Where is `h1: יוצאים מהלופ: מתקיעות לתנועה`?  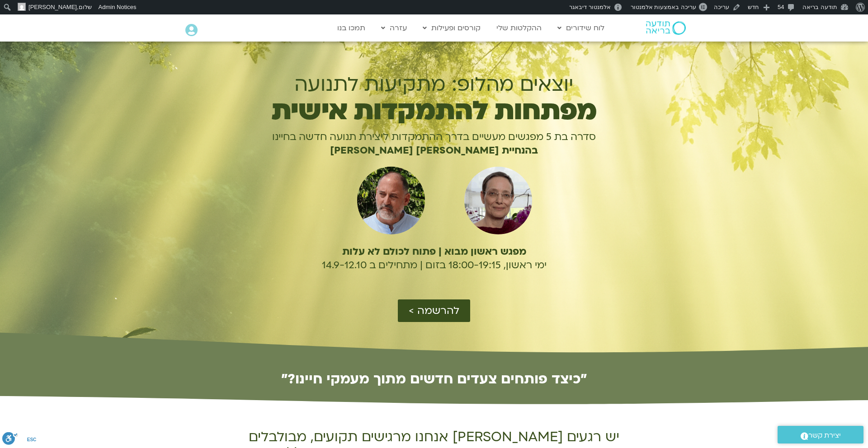
h1: יוצאים מהלופ: מתקיעות לתנועה is located at coordinates (434, 84).